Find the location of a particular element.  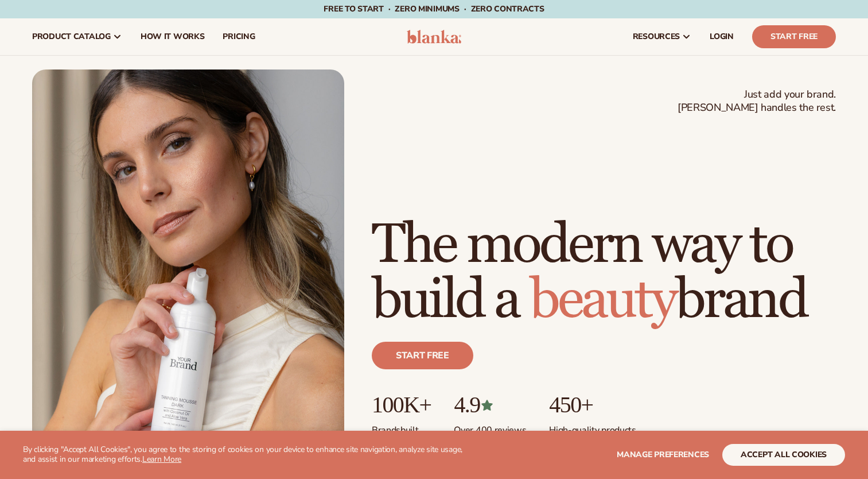

span: Manage preferences is located at coordinates (663, 454).